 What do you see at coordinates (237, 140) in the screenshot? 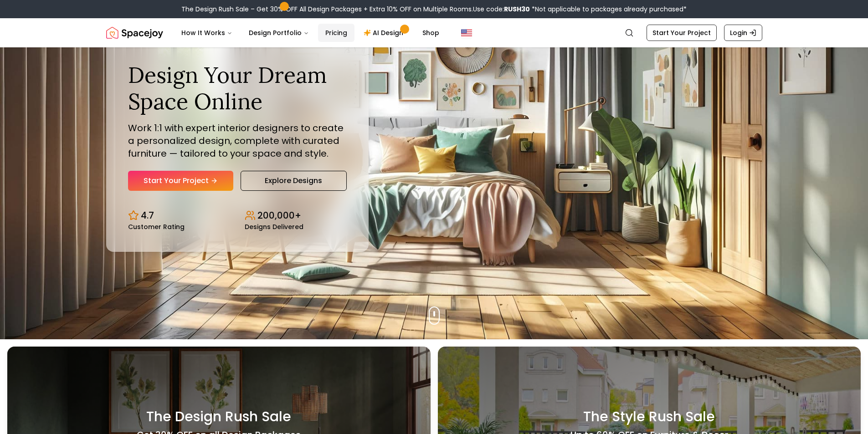
I see `p: Work 1:1 with expert interior designers to create a personalized design, complete with curated fu...` at bounding box center [237, 140].